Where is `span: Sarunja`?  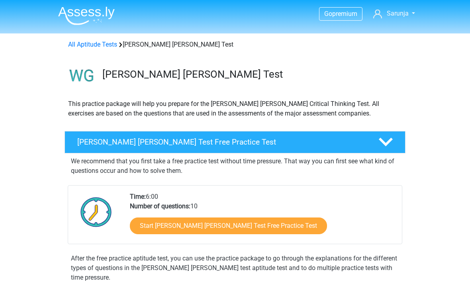
span: Sarunja is located at coordinates (397, 13).